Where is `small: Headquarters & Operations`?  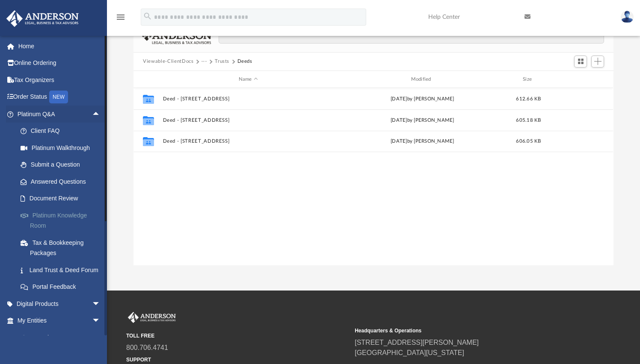 small: Headquarters & Operations is located at coordinates (466, 331).